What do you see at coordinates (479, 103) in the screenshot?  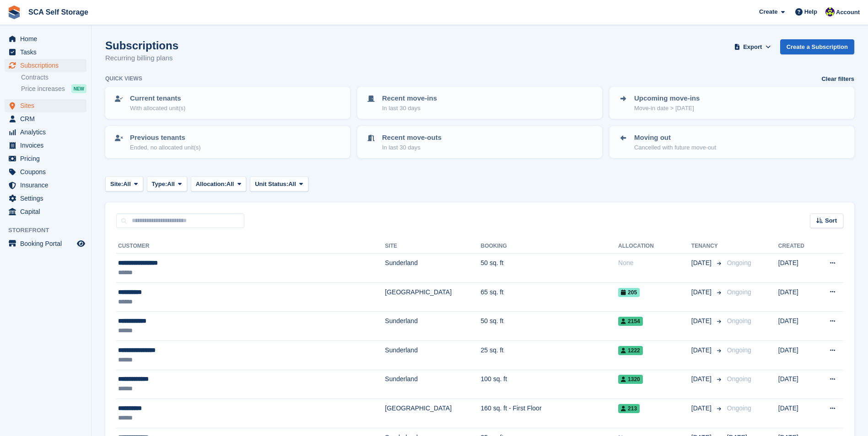 I see `a: Recent move-ins In last 30 days` at bounding box center [479, 103].